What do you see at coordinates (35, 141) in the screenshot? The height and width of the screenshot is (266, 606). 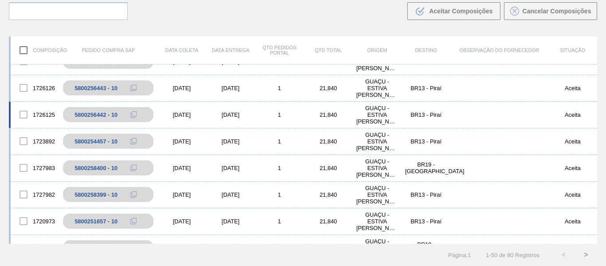 I see `div: 1723892` at bounding box center [35, 141].